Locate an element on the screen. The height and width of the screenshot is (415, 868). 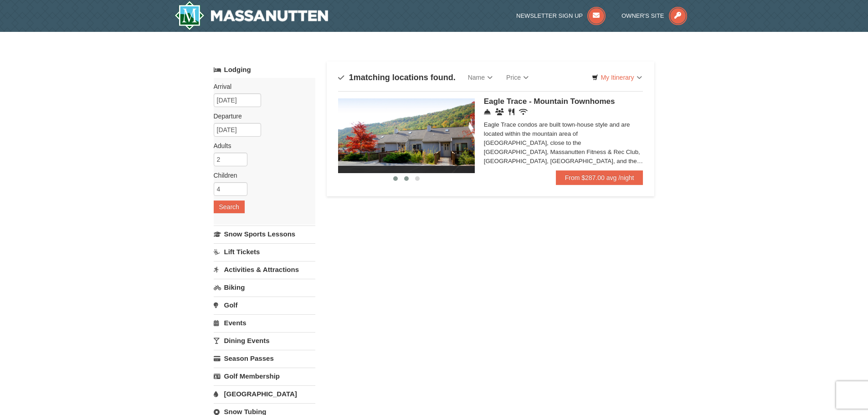
a: Activities & Attractions is located at coordinates (264, 269).